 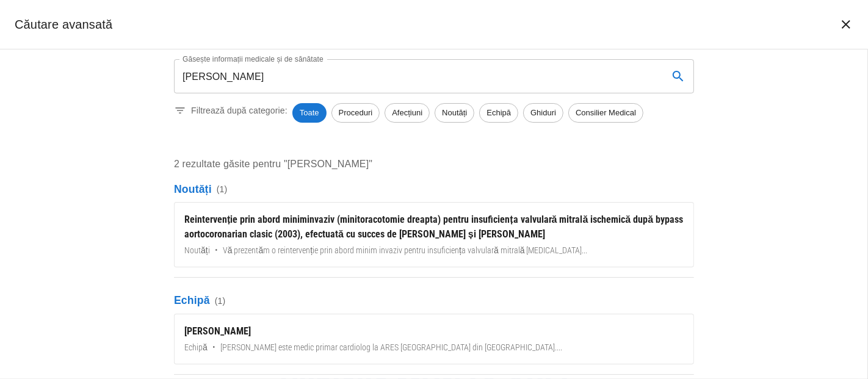 What do you see at coordinates (356, 113) in the screenshot?
I see `div: Proceduri` at bounding box center [356, 113].